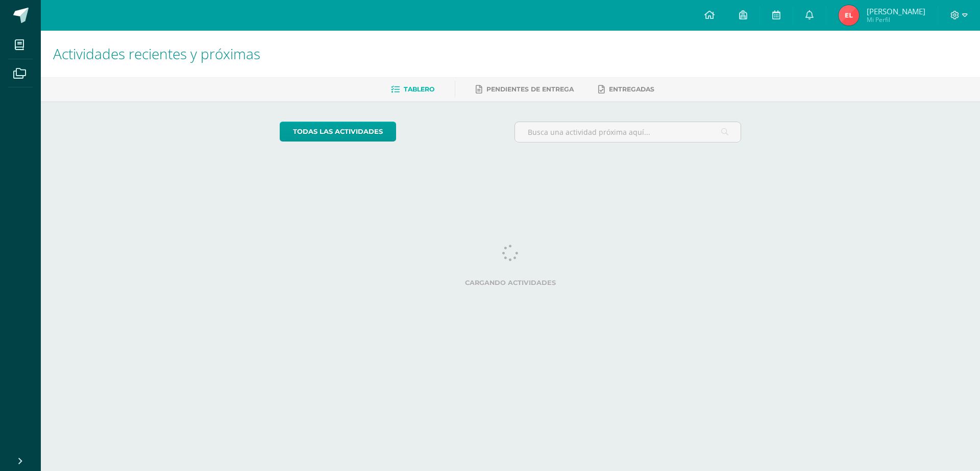 The width and height of the screenshot is (980, 471). What do you see at coordinates (511, 282) in the screenshot?
I see `label: Cargando actividades` at bounding box center [511, 282].